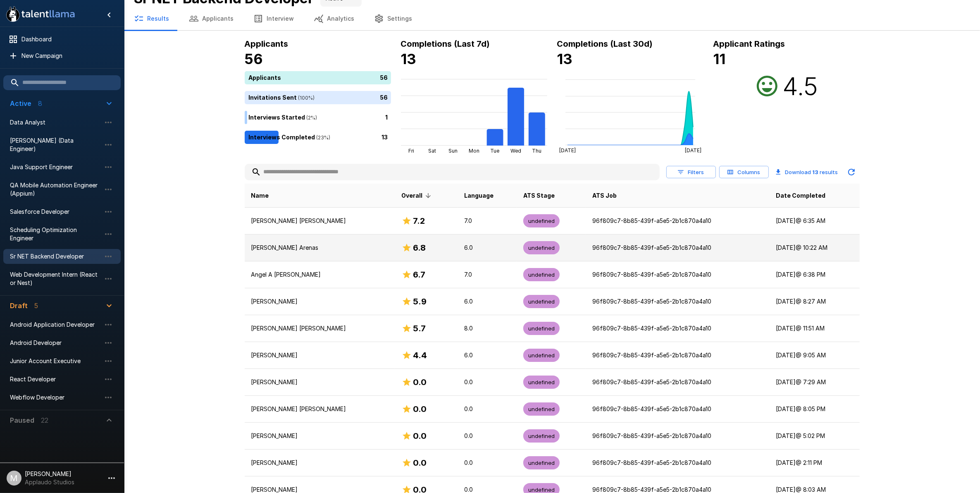 This screenshot has width=980, height=493. What do you see at coordinates (387, 117) in the screenshot?
I see `p: 1` at bounding box center [387, 117].